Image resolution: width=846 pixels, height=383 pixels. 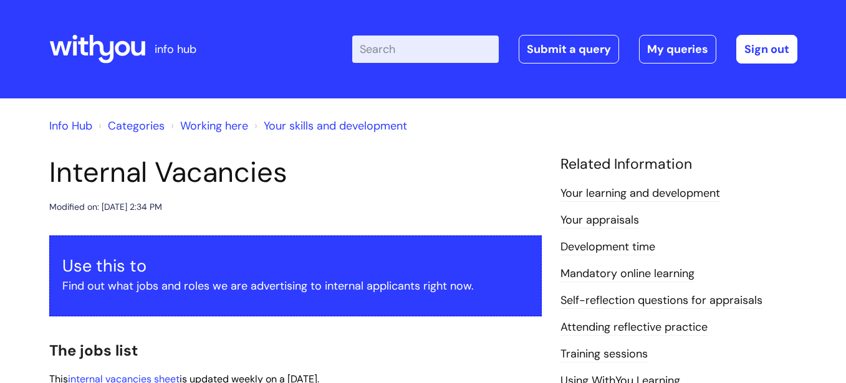 I want to click on a: Training sessions, so click(x=604, y=355).